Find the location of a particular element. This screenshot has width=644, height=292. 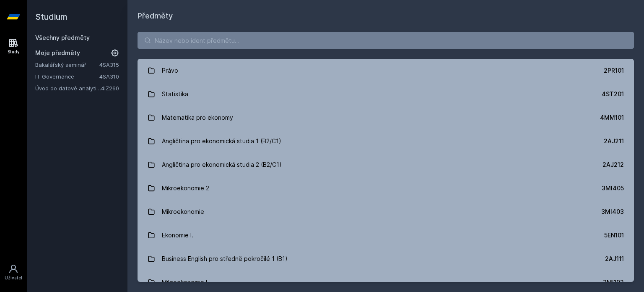

div: Mikroekonomie I is located at coordinates (185, 282).